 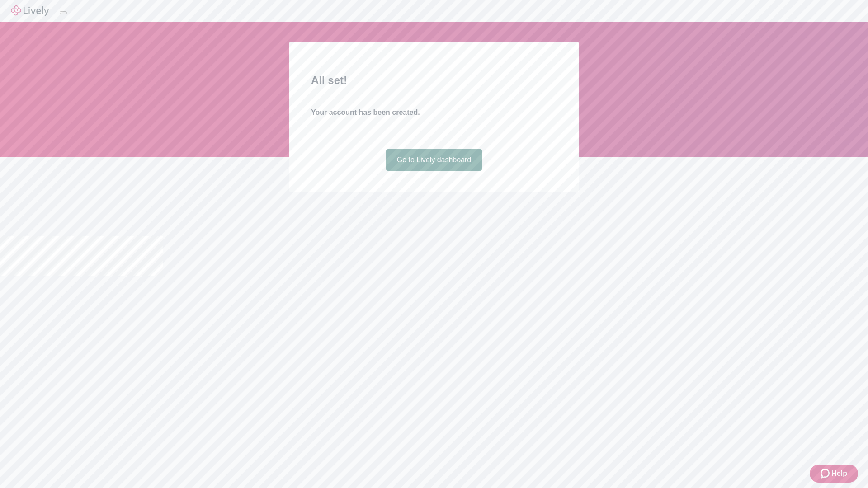 What do you see at coordinates (434, 160) in the screenshot?
I see `a: Go to Lively dashboard` at bounding box center [434, 160].